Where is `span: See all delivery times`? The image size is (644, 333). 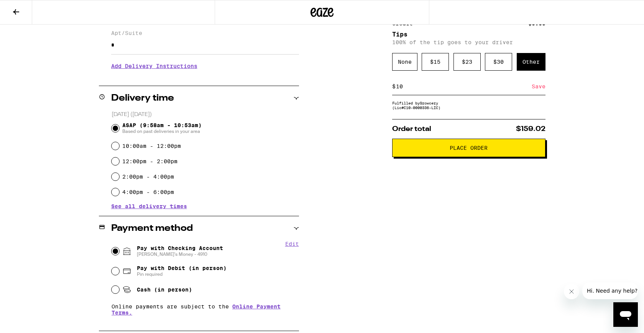
span: See all delivery times is located at coordinates (149, 206).